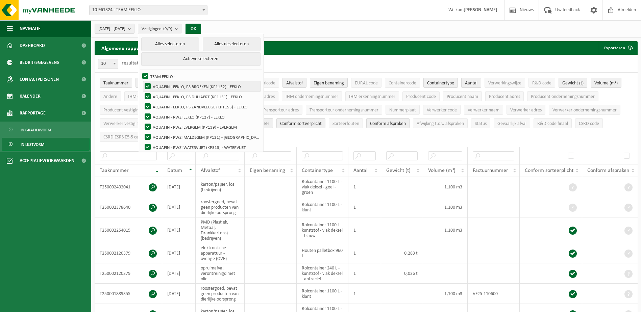 The image size is (641, 312). I want to click on span: IHM erkenningsnummer, so click(372, 97).